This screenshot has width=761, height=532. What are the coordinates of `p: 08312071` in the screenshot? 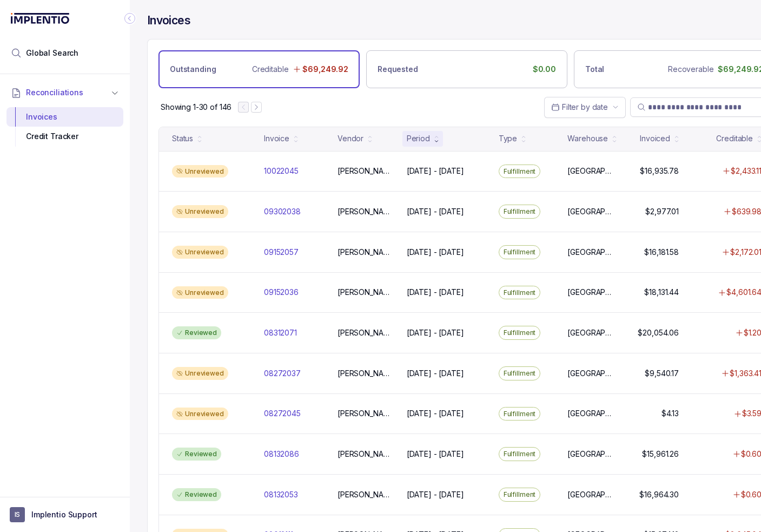 It's located at (280, 332).